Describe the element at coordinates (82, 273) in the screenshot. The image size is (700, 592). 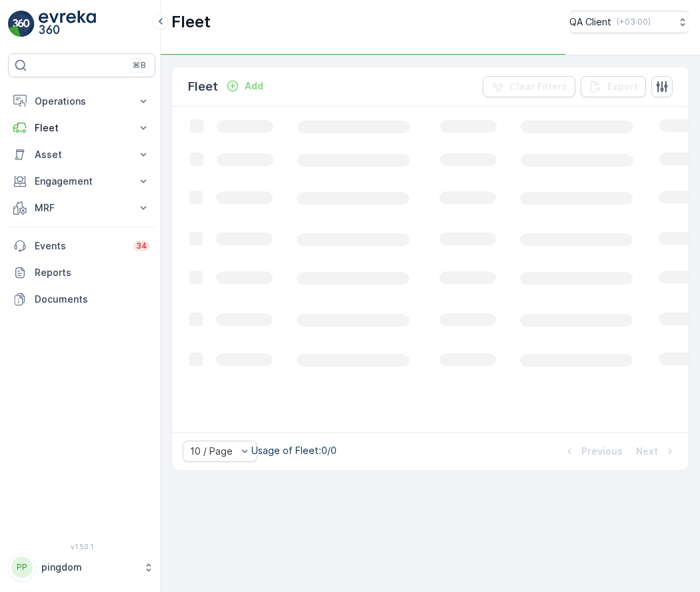
I see `a: Reports` at that location.